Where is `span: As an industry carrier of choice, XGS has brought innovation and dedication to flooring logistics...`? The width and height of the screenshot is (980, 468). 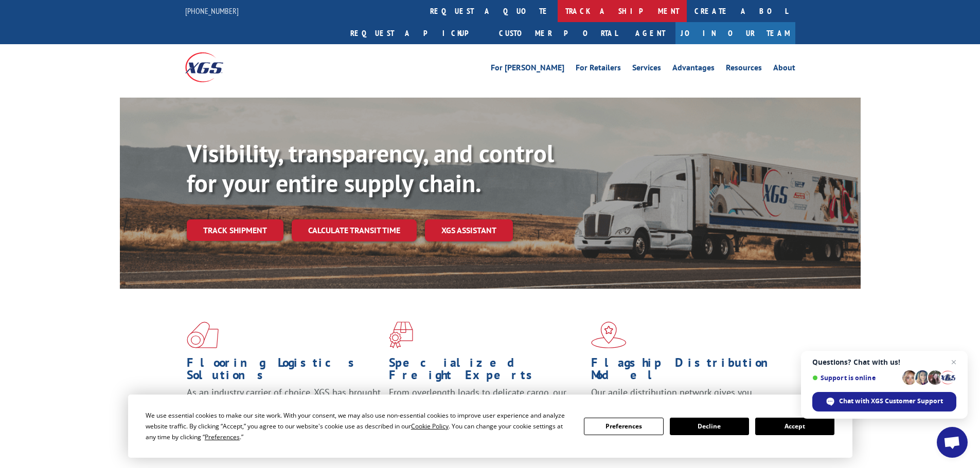
span: As an industry carrier of choice, XGS has brought innovation and dedication to flooring logistics... is located at coordinates (284, 404).